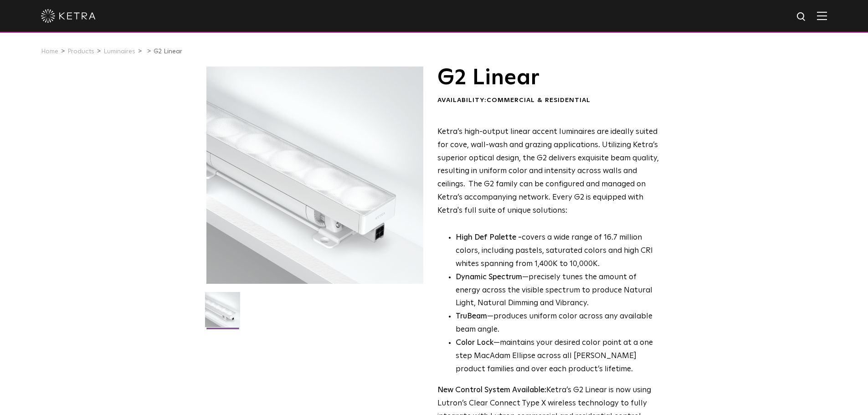 Image resolution: width=868 pixels, height=415 pixels. What do you see at coordinates (68, 16) in the screenshot?
I see `img: ketra-logo-2019-white` at bounding box center [68, 16].